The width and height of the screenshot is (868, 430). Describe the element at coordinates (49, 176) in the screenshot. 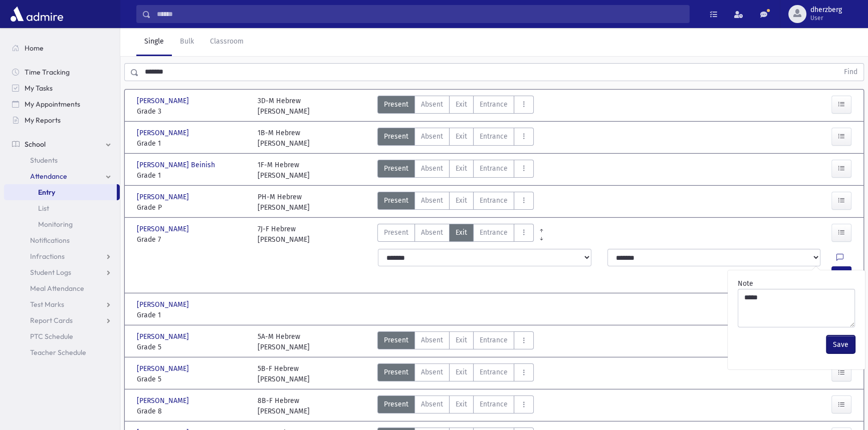

I see `span: Attendance` at that location.